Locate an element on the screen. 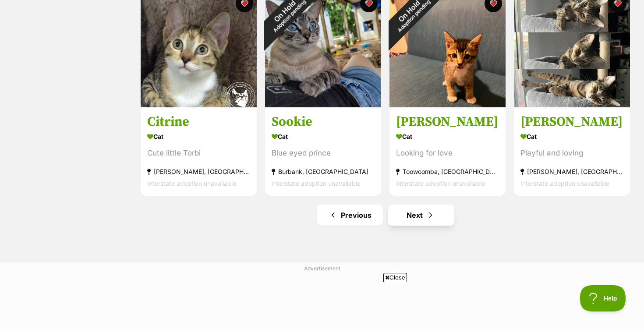 The width and height of the screenshot is (644, 329). h3: Citrine is located at coordinates (198, 122).